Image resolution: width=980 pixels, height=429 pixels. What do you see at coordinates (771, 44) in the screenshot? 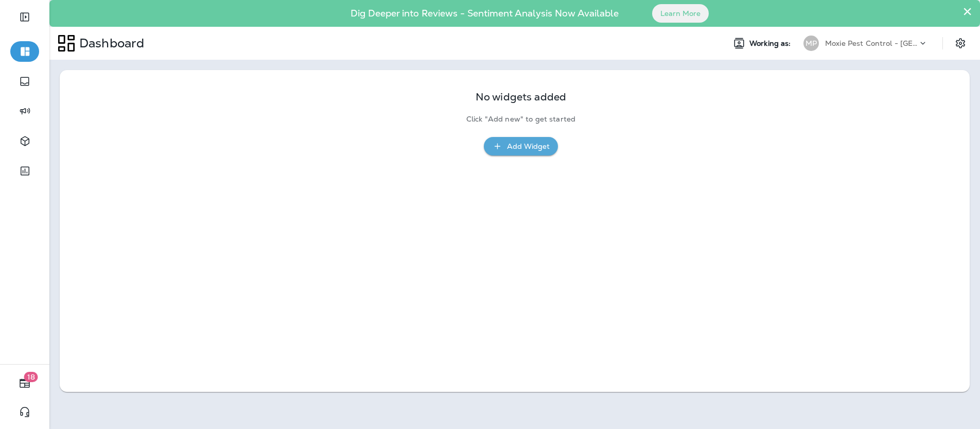
I see `span: Working as:` at bounding box center [771, 44].